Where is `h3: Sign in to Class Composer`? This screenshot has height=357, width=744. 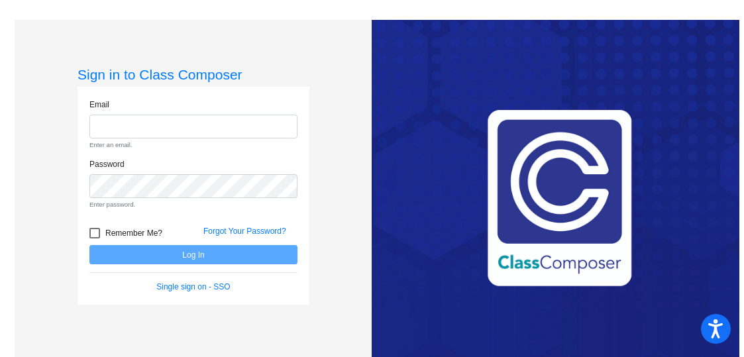 h3: Sign in to Class Composer is located at coordinates (193, 74).